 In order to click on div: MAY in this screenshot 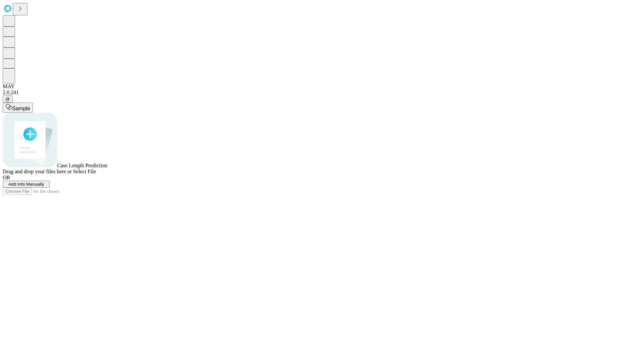, I will do `click(322, 87)`.